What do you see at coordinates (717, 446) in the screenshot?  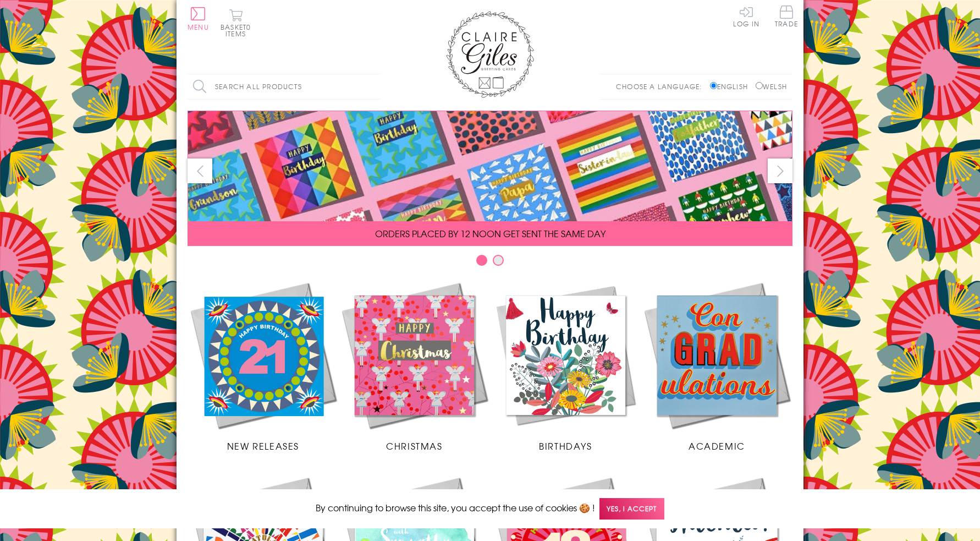 I see `span: Academic` at bounding box center [717, 446].